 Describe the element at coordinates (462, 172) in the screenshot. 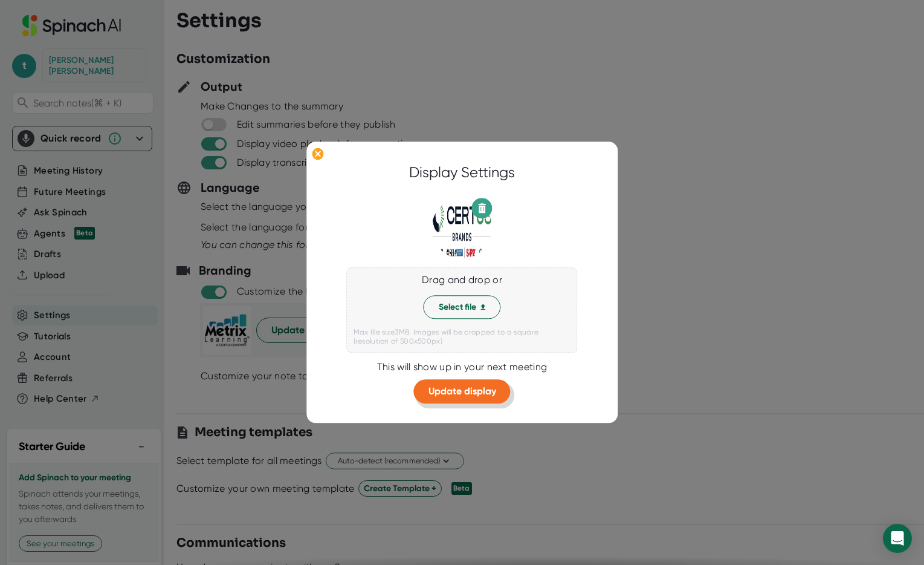

I see `div: Display Settings` at that location.